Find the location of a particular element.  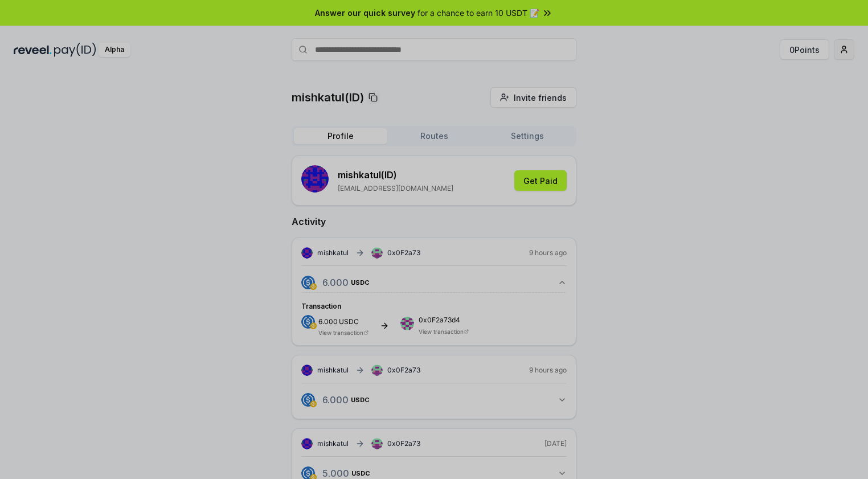

div: 6.000USDC is located at coordinates (434, 314).